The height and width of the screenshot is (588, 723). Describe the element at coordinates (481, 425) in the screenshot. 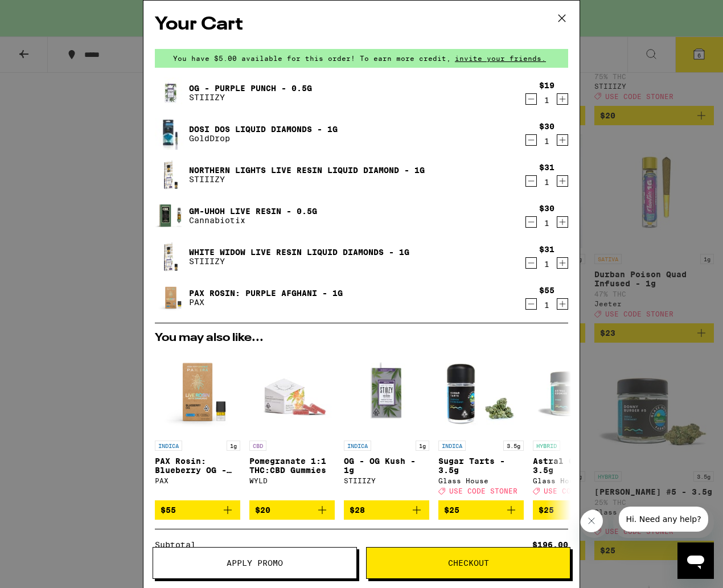

I see `a: Open page for Sugar Tarts - 3.5g from Glass House` at that location.